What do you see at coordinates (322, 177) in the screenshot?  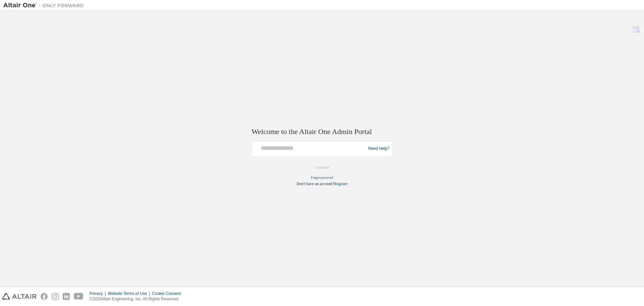 I see `a: Forgot password` at bounding box center [322, 177].